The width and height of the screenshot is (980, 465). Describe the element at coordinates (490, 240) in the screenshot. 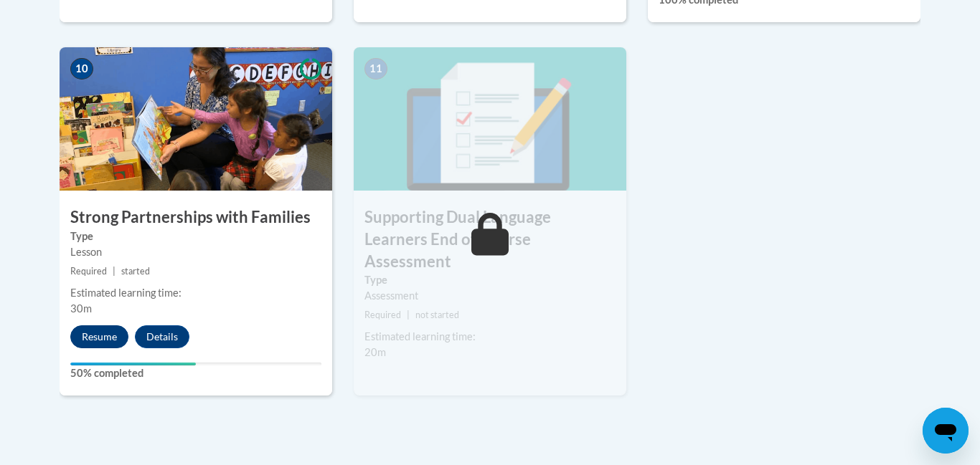

I see `h3: Supporting Dual Language Learners End of Course Assessment` at that location.